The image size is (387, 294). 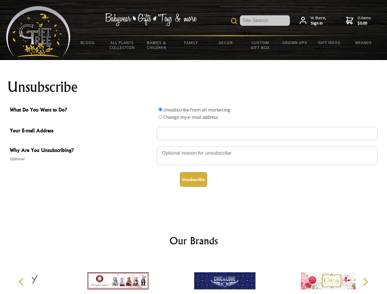 I want to click on label: Unsubscribe from all marketing, so click(x=197, y=110).